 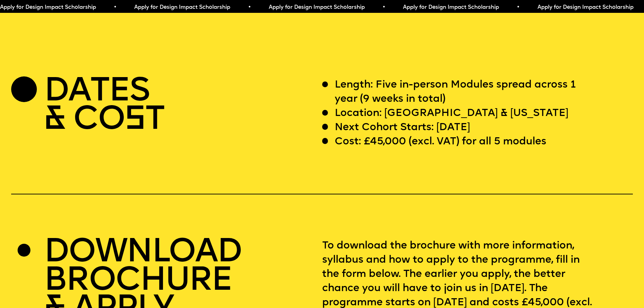 What do you see at coordinates (134, 121) in the screenshot?
I see `span: S` at bounding box center [134, 121].